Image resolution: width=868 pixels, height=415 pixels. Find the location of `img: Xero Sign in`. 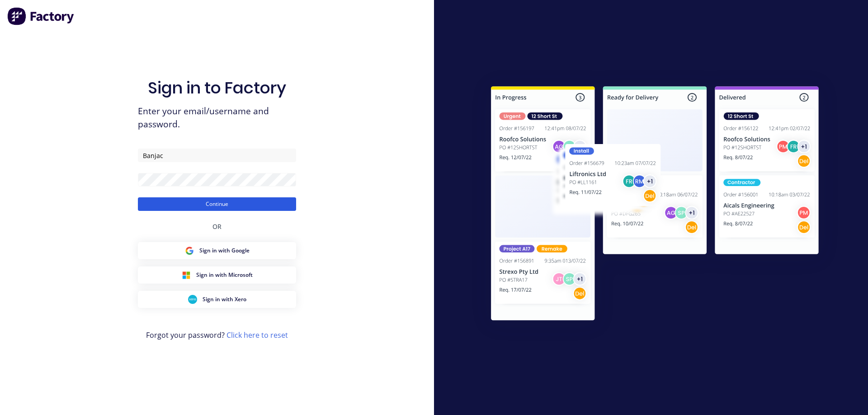

img: Xero Sign in is located at coordinates (192, 299).